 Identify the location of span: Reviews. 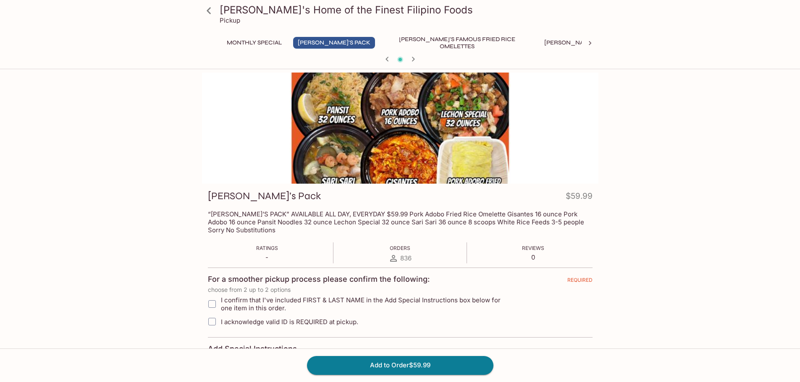
(533, 248).